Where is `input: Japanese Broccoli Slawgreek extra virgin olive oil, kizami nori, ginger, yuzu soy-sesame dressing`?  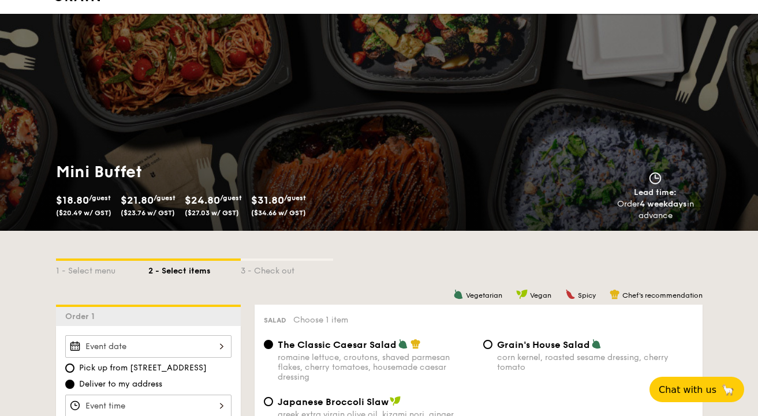 input: Japanese Broccoli Slawgreek extra virgin olive oil, kizami nori, ginger, yuzu soy-sesame dressing is located at coordinates (268, 402).